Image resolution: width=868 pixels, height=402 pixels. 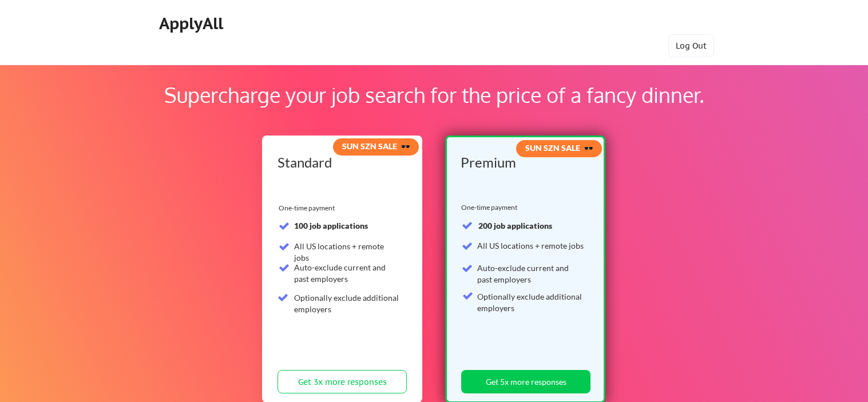 I want to click on strong: 200 job applications, so click(x=514, y=226).